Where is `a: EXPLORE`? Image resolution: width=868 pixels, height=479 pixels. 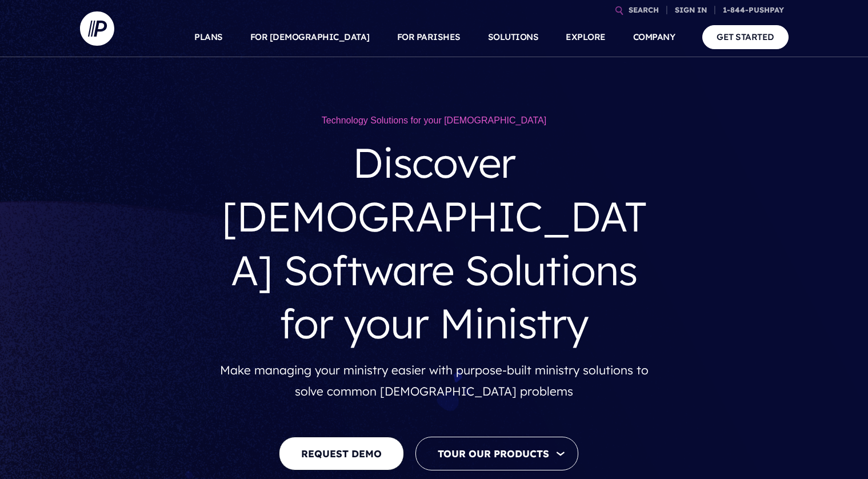 a: EXPLORE is located at coordinates (586, 37).